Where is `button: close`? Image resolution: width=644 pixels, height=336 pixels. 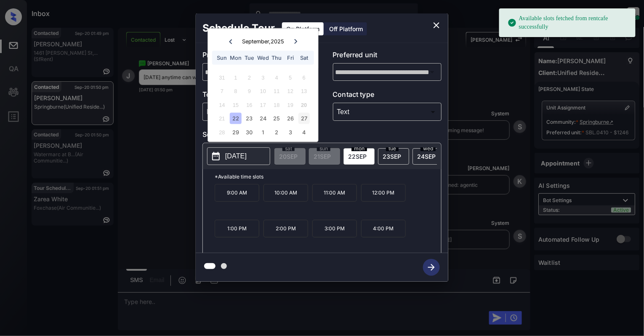 button: close is located at coordinates (436, 25).